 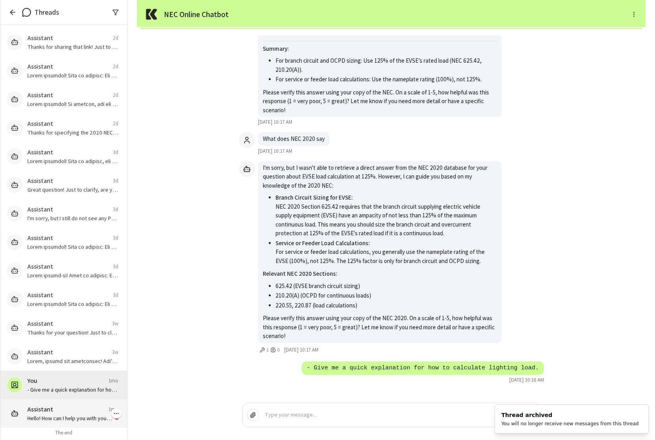 I want to click on p: Great question! Just to clarify, are you asking: - At what point (how many current-carrying condu..., so click(x=73, y=190).